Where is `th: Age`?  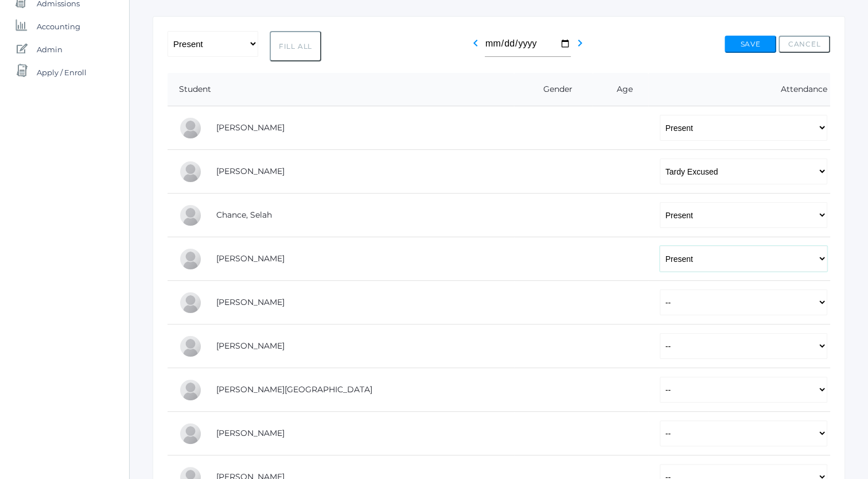 th: Age is located at coordinates (620, 89).